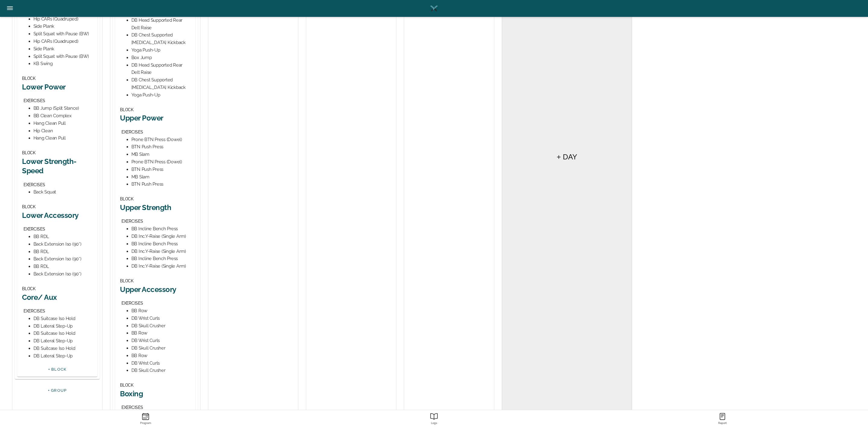  I want to click on div: BB Clean Complex, so click(63, 116).